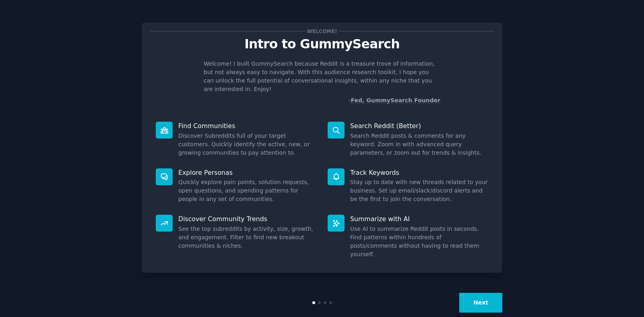  I want to click on dd: Discover Subreddits full of your target customers. Quickly identify the active, new, or growing c..., so click(247, 144).